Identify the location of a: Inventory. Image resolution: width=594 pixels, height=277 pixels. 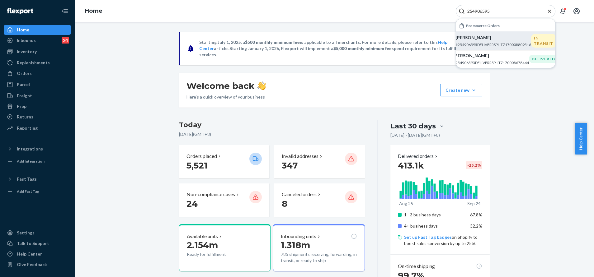
(37, 52).